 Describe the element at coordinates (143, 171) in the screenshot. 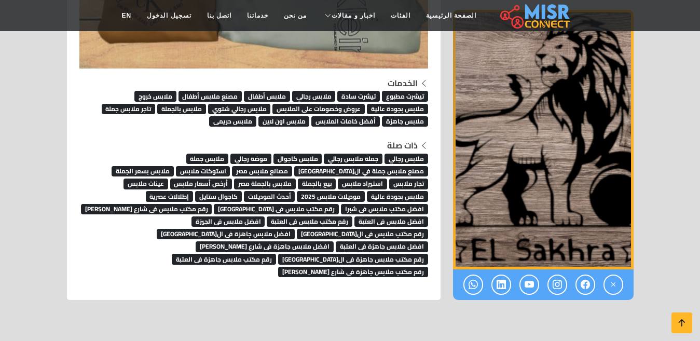

I see `span: ملابس بسعر الجملة` at that location.